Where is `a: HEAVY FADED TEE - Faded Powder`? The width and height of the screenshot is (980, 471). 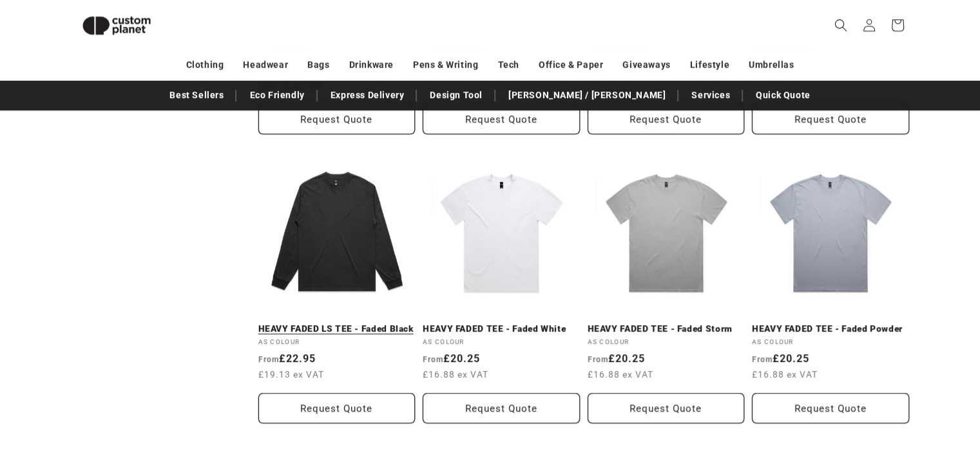
a: HEAVY FADED TEE - Faded Powder is located at coordinates (831, 329).